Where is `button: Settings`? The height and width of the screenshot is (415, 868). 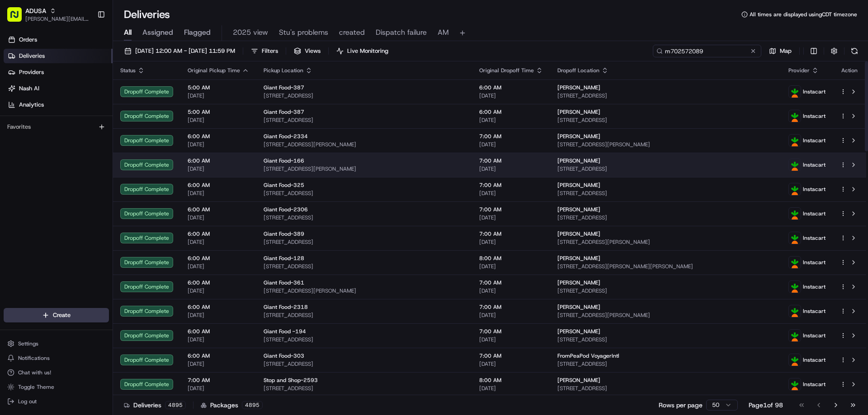
button: Settings is located at coordinates (56, 344).